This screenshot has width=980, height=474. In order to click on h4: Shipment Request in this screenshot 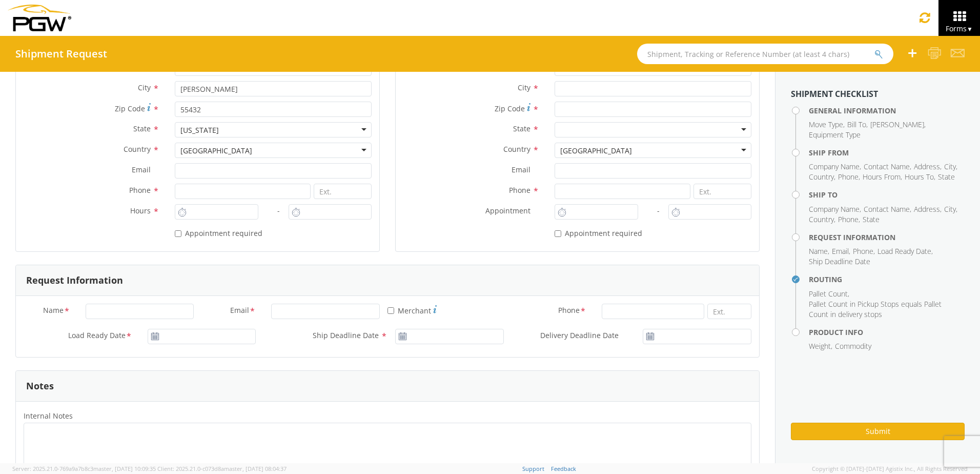, I will do `click(61, 54)`.